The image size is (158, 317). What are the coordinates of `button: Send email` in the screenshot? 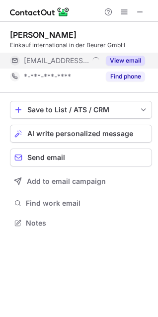 It's located at (81, 158).